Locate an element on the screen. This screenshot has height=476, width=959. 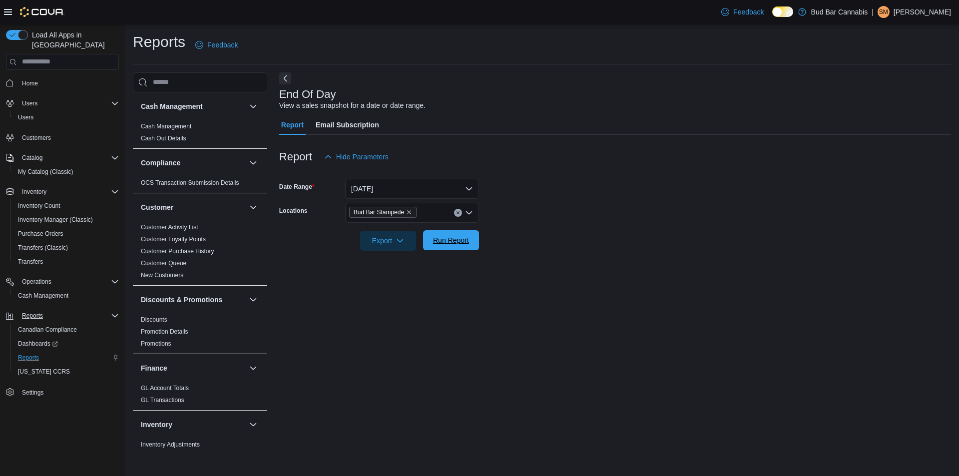
span: SM is located at coordinates (884, 12).